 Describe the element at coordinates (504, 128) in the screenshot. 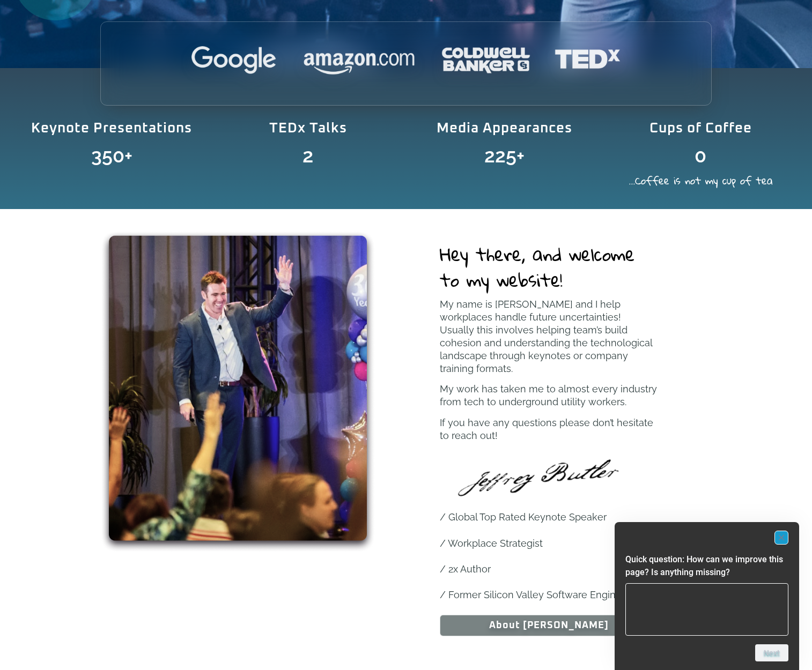

I see `div: Media Appearances` at that location.